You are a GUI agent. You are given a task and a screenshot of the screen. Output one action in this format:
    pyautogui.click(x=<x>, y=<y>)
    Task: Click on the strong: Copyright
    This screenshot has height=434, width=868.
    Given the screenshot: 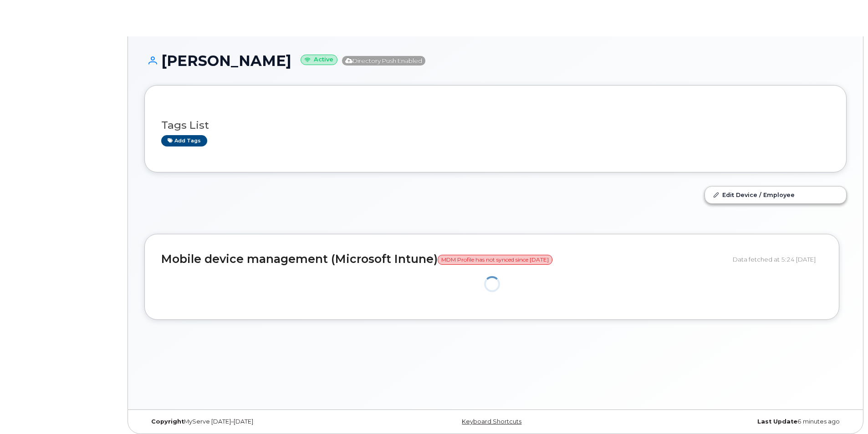 What is the action you would take?
    pyautogui.click(x=168, y=422)
    